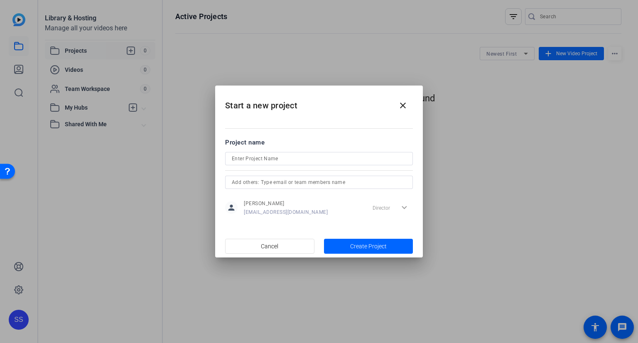 This screenshot has height=343, width=638. I want to click on button: Create Project, so click(368, 246).